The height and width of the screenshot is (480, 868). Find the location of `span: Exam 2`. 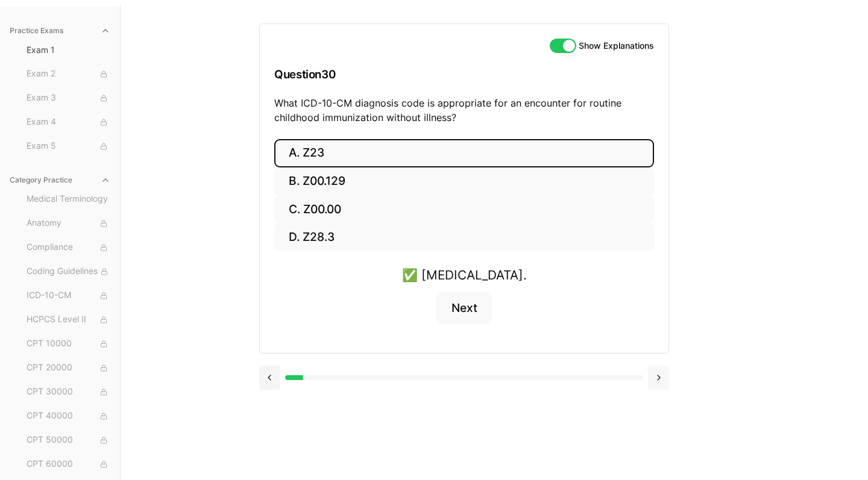

span: Exam 2 is located at coordinates (68, 74).